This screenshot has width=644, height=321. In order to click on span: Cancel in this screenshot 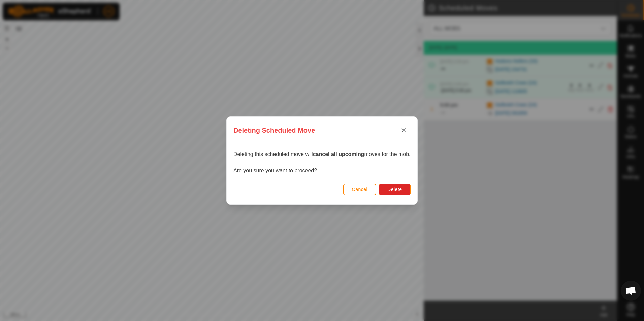, I will do `click(360, 189)`.